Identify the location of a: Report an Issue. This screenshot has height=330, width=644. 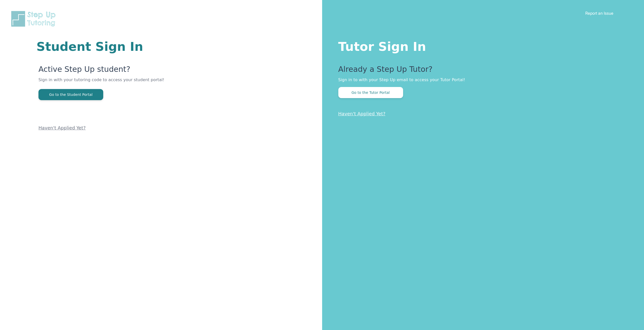
(599, 13).